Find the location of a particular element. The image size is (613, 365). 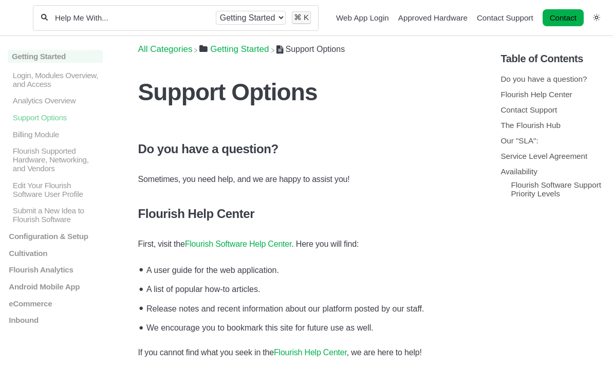

a: Edit Your Flourish Software User Profile is located at coordinates (55, 190).